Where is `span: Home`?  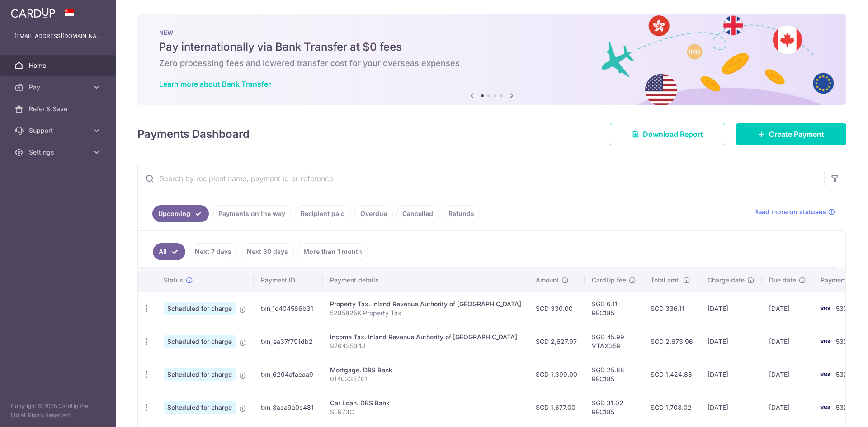 span: Home is located at coordinates (59, 65).